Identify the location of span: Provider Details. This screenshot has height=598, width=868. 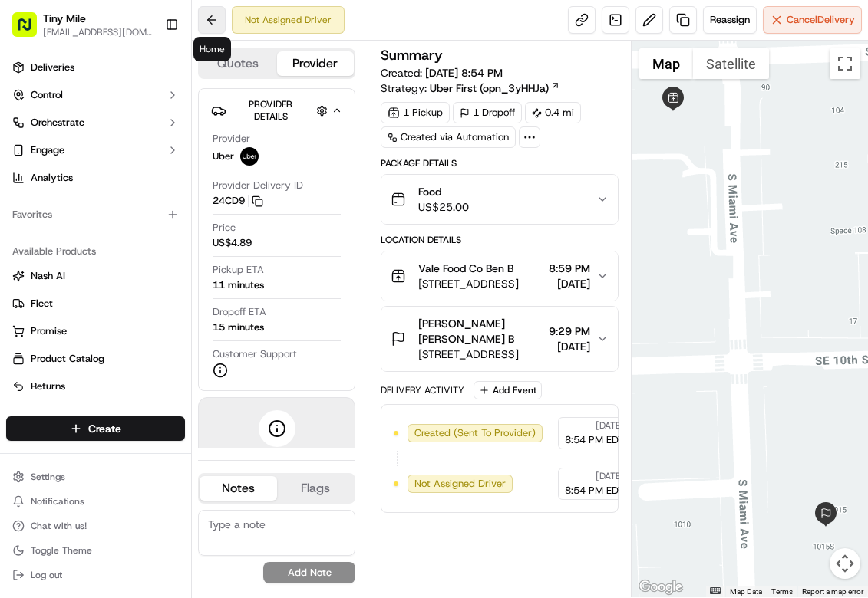
(270, 110).